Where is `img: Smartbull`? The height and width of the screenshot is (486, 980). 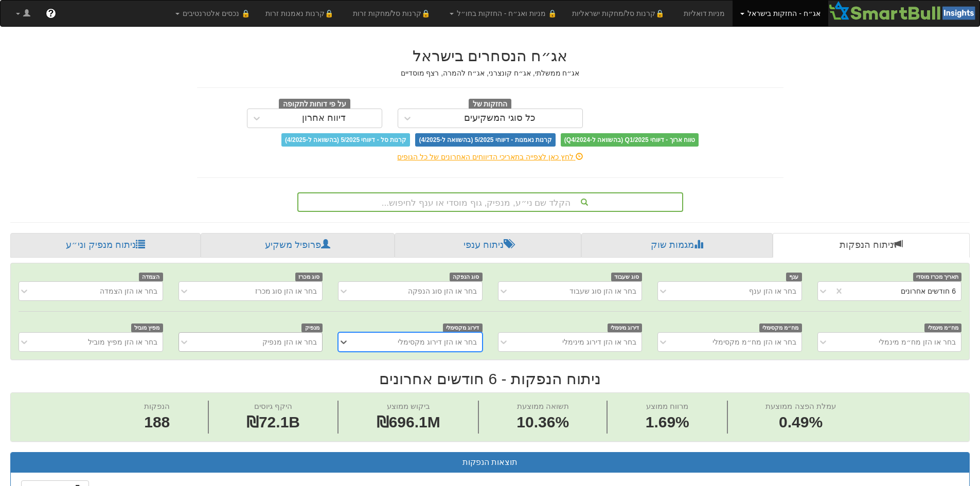
img: Smartbull is located at coordinates (904, 11).